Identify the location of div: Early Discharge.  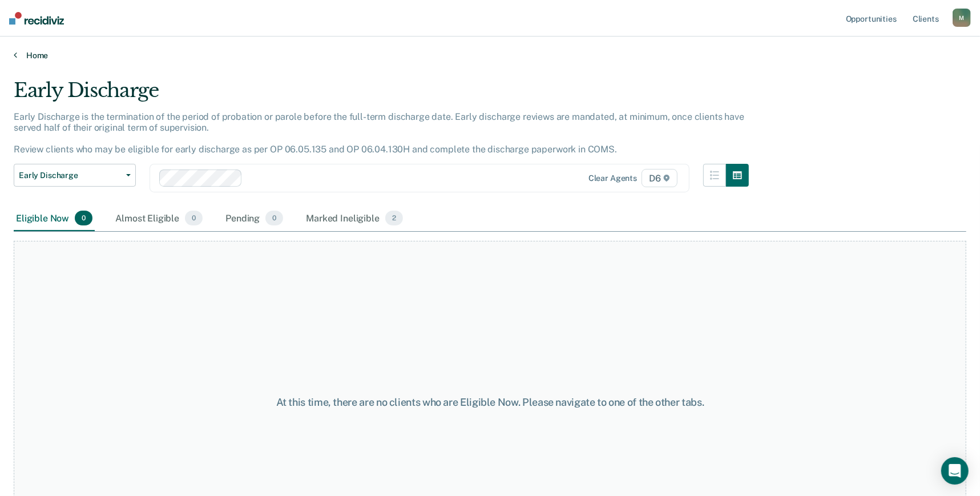
(381, 95).